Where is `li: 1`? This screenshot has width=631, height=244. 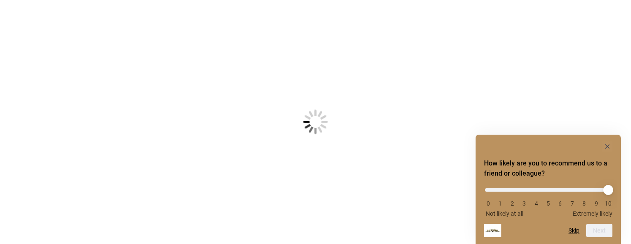 li: 1 is located at coordinates (500, 204).